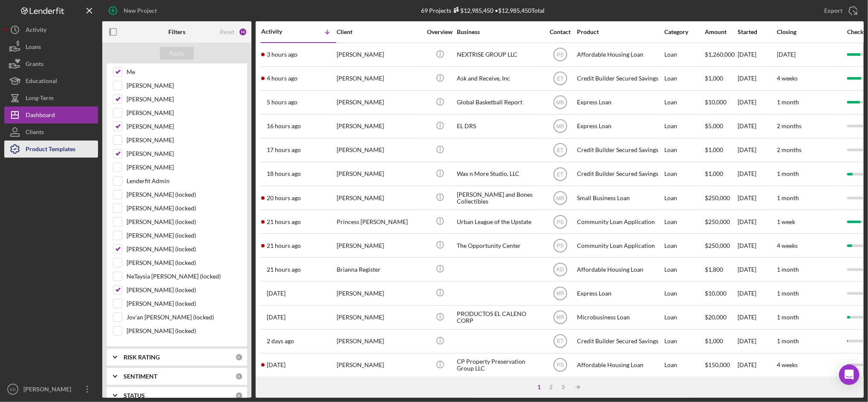 The image size is (868, 402). Describe the element at coordinates (284, 222) in the screenshot. I see `time: 2025-10-13 20:37` at that location.